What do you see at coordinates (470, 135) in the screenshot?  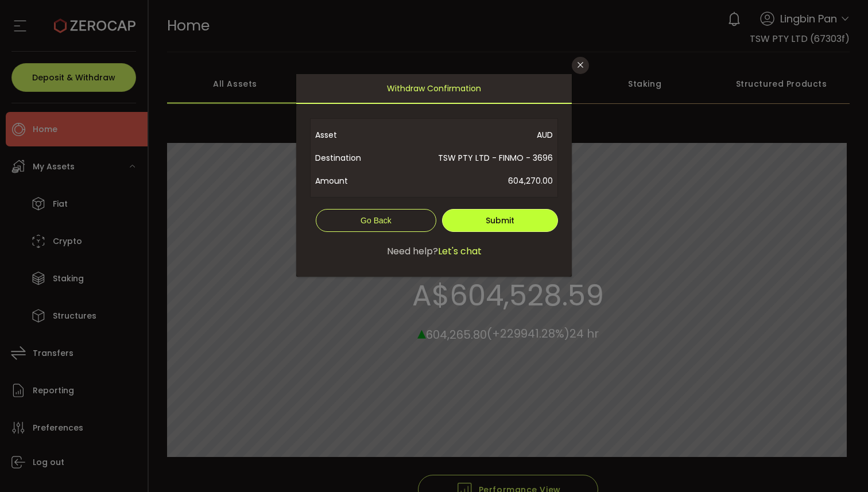 I see `span: AUD` at bounding box center [470, 135].